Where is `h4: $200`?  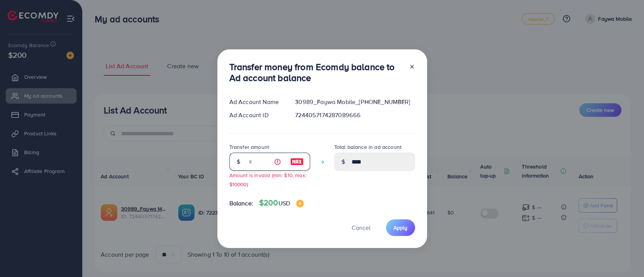 h4: $200 is located at coordinates (282, 203).